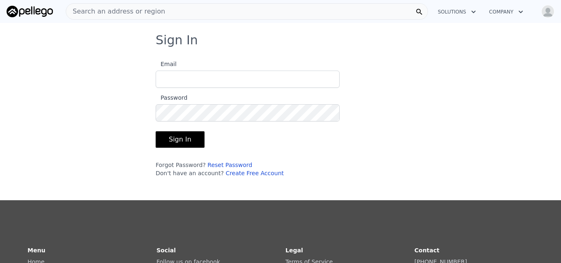 The image size is (561, 263). Describe the element at coordinates (30, 12) in the screenshot. I see `img: Pellego` at that location.